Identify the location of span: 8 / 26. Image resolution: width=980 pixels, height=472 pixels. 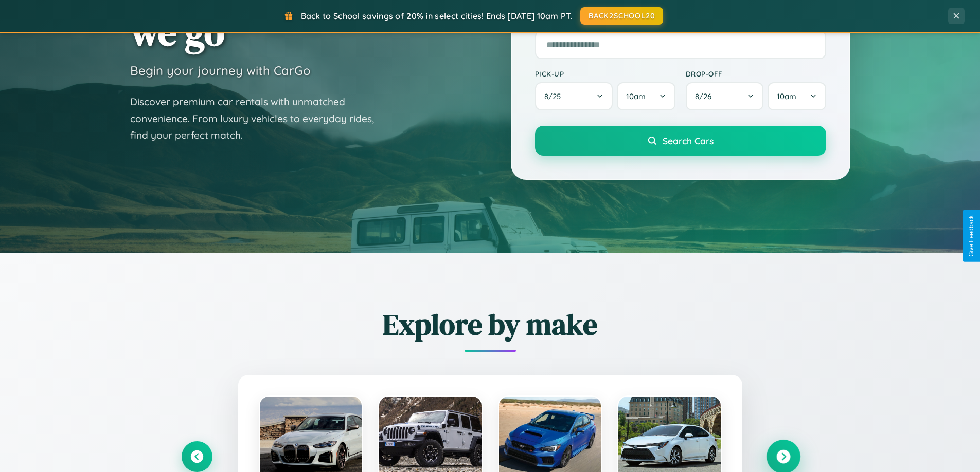
(705, 96).